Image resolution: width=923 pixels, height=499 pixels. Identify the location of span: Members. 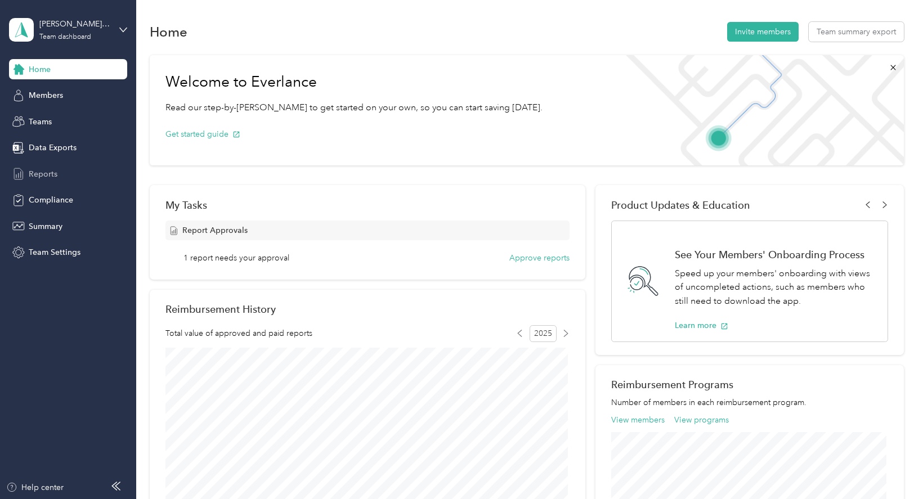
(46, 95).